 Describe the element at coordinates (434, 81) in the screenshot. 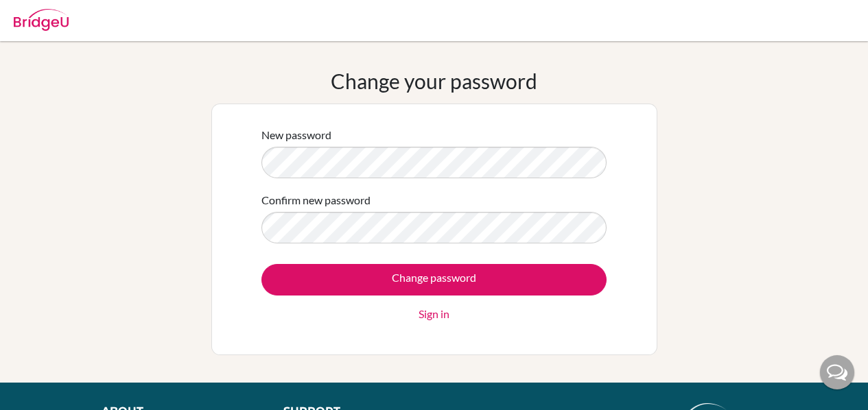

I see `h1: Change your password` at that location.